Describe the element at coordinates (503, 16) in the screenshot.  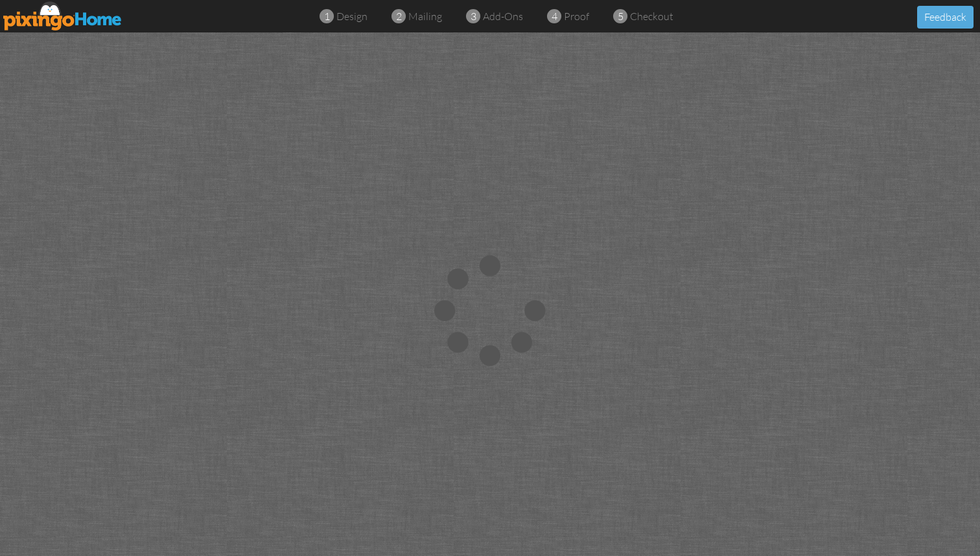
I see `span: add-ons` at that location.